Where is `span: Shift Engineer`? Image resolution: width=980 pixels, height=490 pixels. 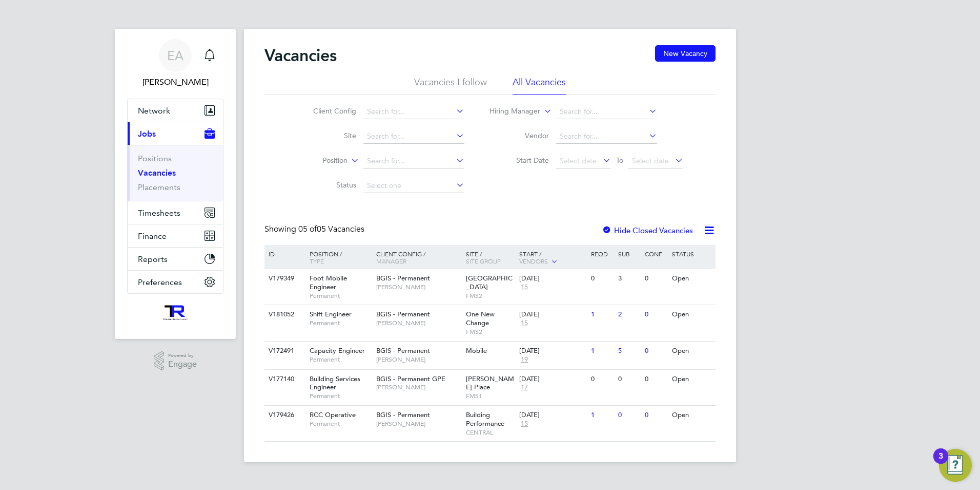 span: Shift Engineer is located at coordinates (330, 313).